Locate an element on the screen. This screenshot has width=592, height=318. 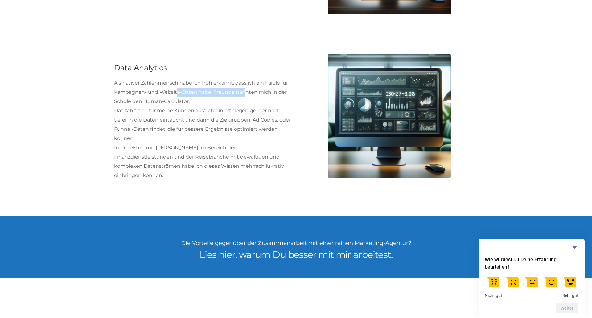
button: Umfrage ausblenden is located at coordinates (574, 247).